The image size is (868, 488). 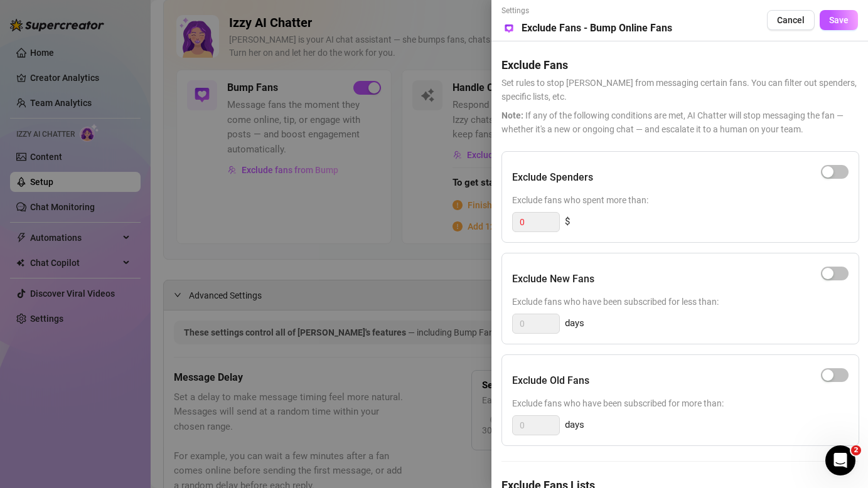 I want to click on span: Save, so click(x=838, y=20).